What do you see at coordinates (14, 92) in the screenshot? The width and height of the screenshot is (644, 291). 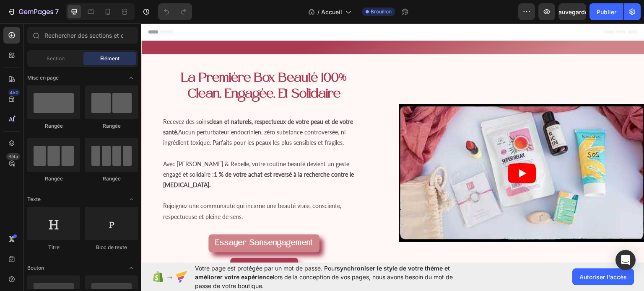 I see `font: 450` at bounding box center [14, 92].